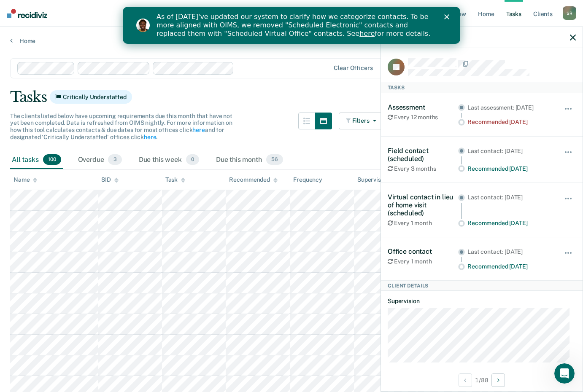 The height and width of the screenshot is (392, 583). I want to click on div: Assessment, so click(423, 107).